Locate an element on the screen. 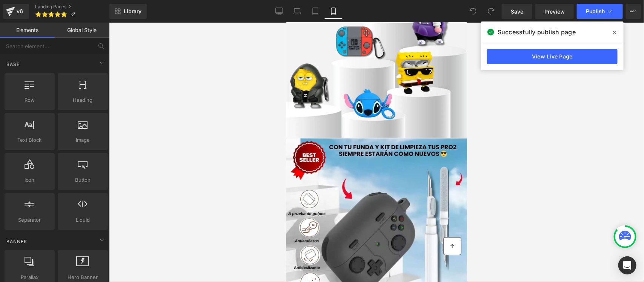  div: v6 is located at coordinates (19, 11).